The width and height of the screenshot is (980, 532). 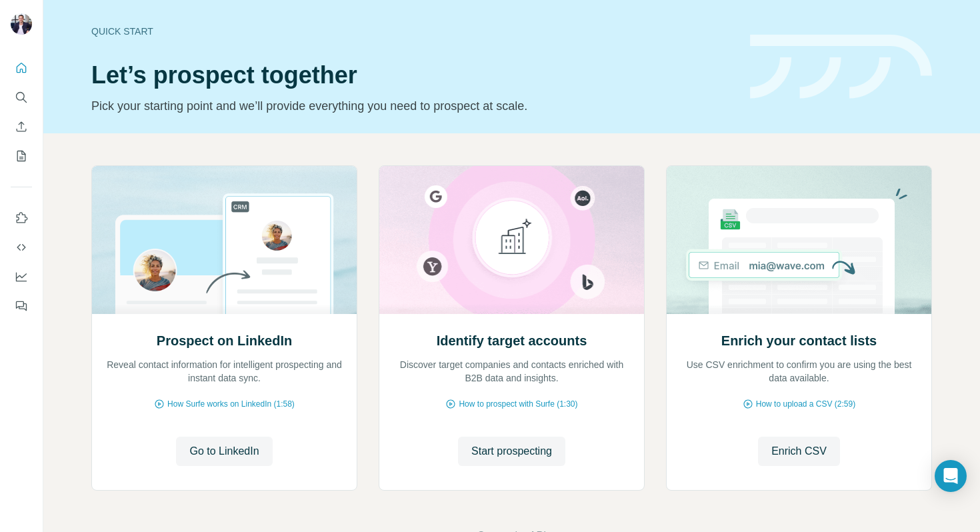 I want to click on span: How to prospect with Surfe (1:30), so click(x=518, y=404).